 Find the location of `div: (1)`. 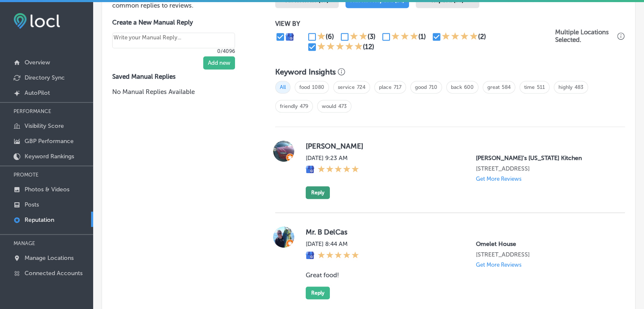

div: (1) is located at coordinates (422, 37).